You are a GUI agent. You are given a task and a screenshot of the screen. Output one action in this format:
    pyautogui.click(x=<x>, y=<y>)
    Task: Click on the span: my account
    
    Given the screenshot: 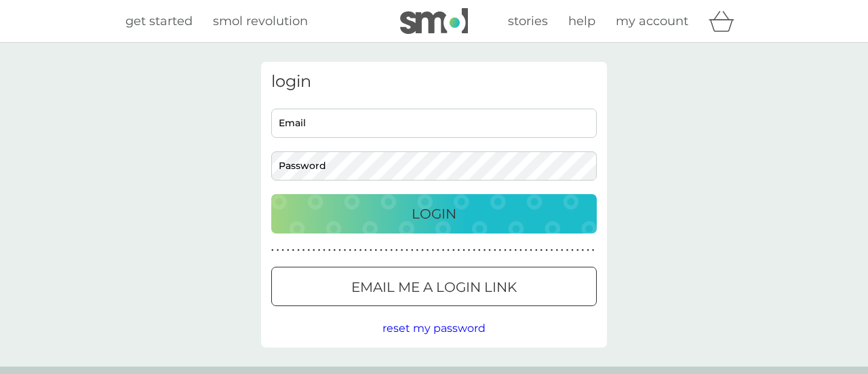 What is the action you would take?
    pyautogui.click(x=652, y=21)
    